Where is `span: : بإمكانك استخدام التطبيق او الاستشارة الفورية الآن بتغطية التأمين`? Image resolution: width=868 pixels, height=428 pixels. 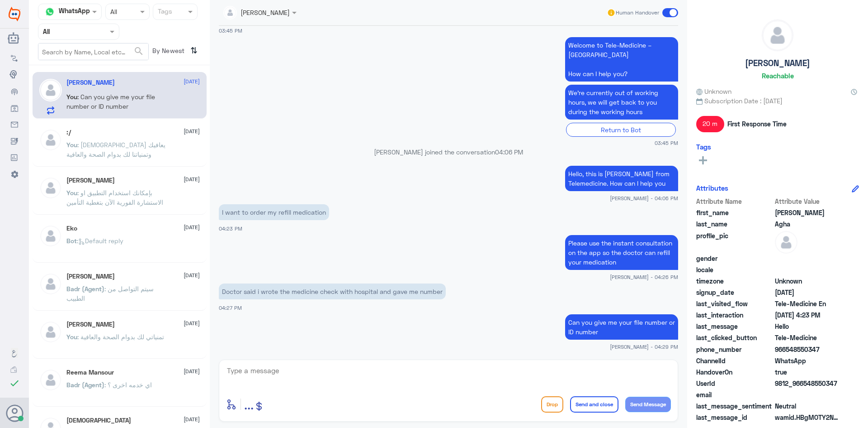 span: : بإمكانك استخدام التطبيق او الاستشارة الفورية الآن بتغطية التأمين is located at coordinates (115, 197).